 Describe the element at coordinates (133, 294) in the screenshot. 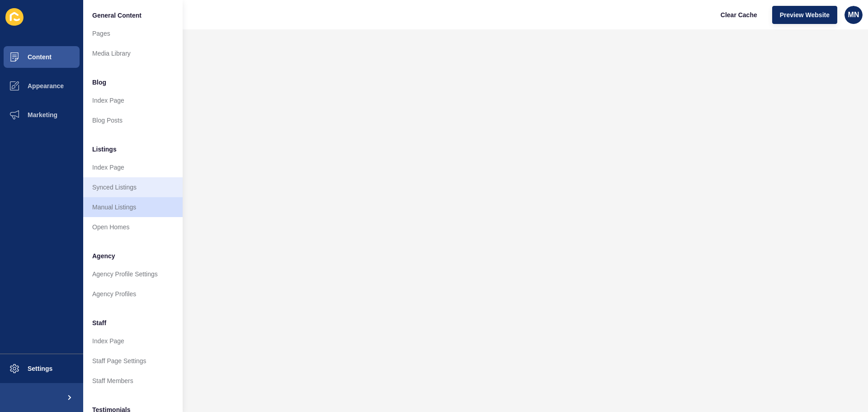

I see `a: Agency Profiles` at that location.